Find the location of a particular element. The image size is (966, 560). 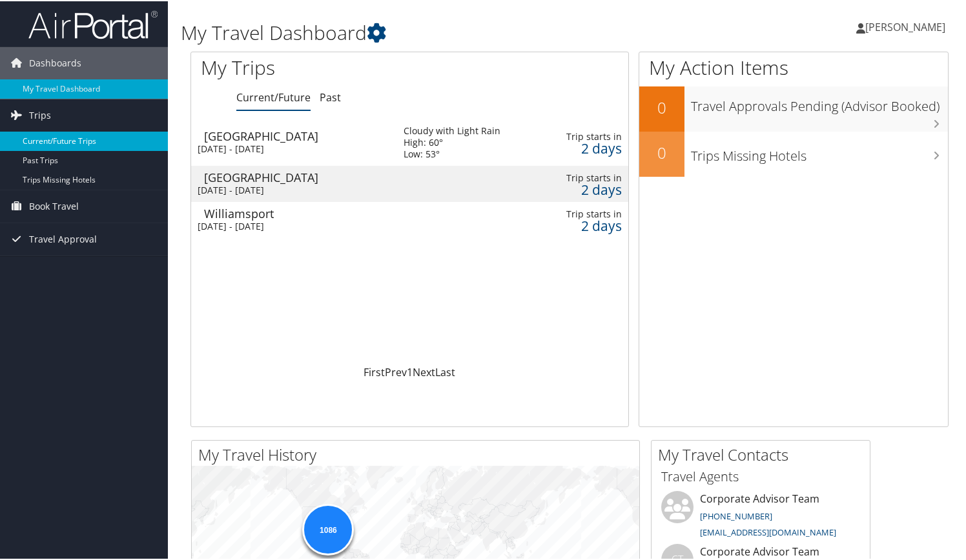

span: Dashboards is located at coordinates (55, 62).